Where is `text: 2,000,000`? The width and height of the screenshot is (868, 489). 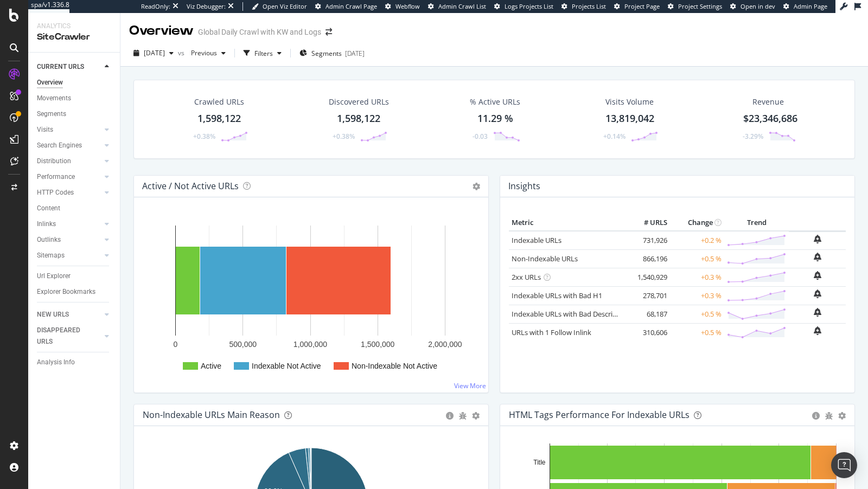
text: 2,000,000 is located at coordinates (444, 345).